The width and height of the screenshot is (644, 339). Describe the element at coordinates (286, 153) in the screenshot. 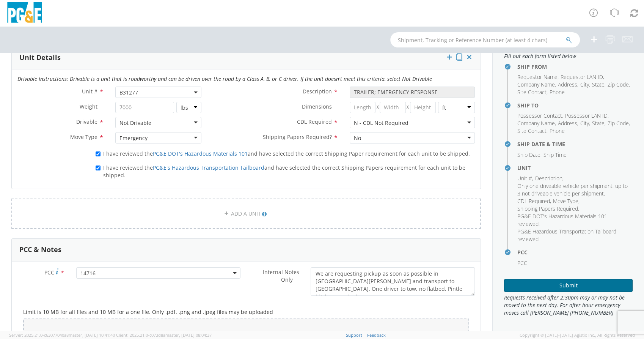

I see `span: I have reviewed the and have selected the correct Shipping Paper requirement for each unit to be ...` at that location.